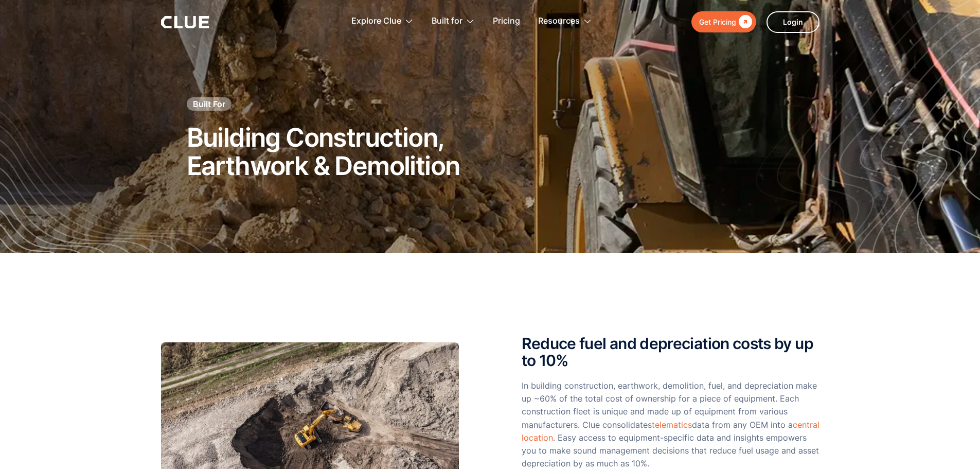  I want to click on a: telematics, so click(672, 425).